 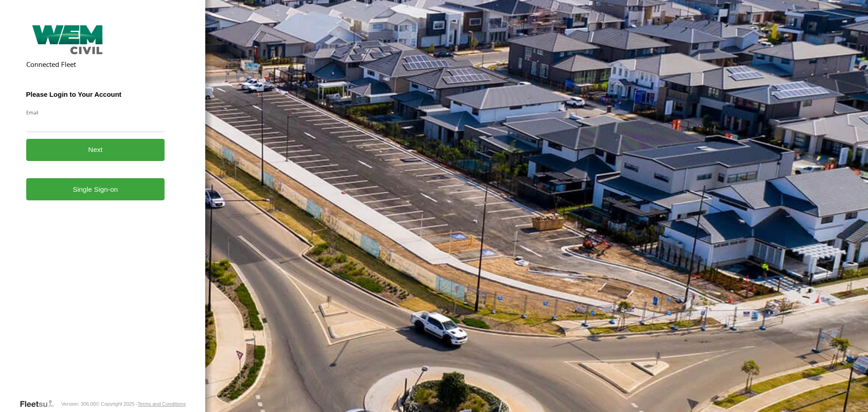 I want to click on label: Email, so click(x=96, y=112).